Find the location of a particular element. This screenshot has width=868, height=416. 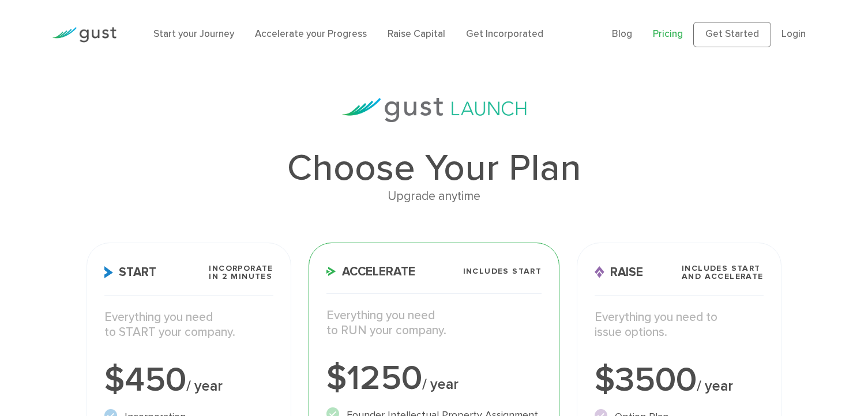

span: Raise is located at coordinates (618, 272).